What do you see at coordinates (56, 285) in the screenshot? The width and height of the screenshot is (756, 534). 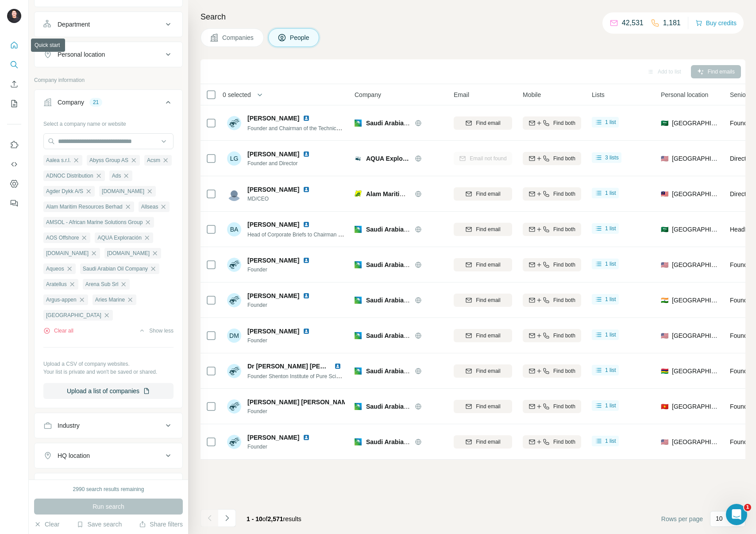 I see `span: Aratellus` at bounding box center [56, 285].